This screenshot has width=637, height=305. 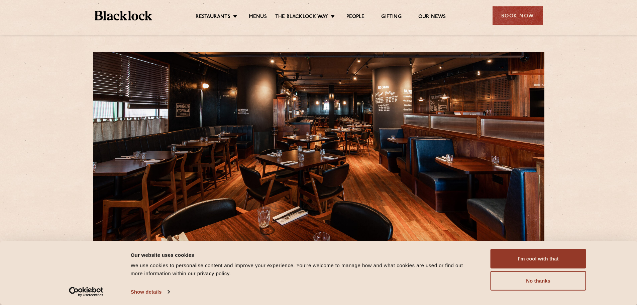 What do you see at coordinates (391, 17) in the screenshot?
I see `a: Gifting` at bounding box center [391, 17].